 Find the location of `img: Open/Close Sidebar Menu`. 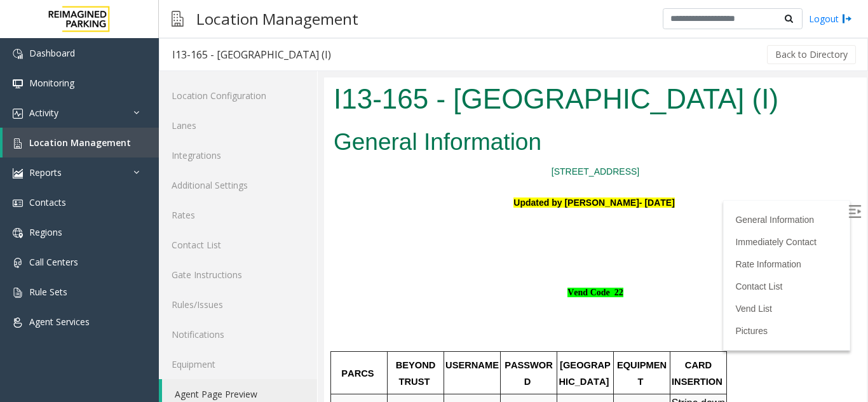

img: Open/Close Sidebar Menu is located at coordinates (530, 134).